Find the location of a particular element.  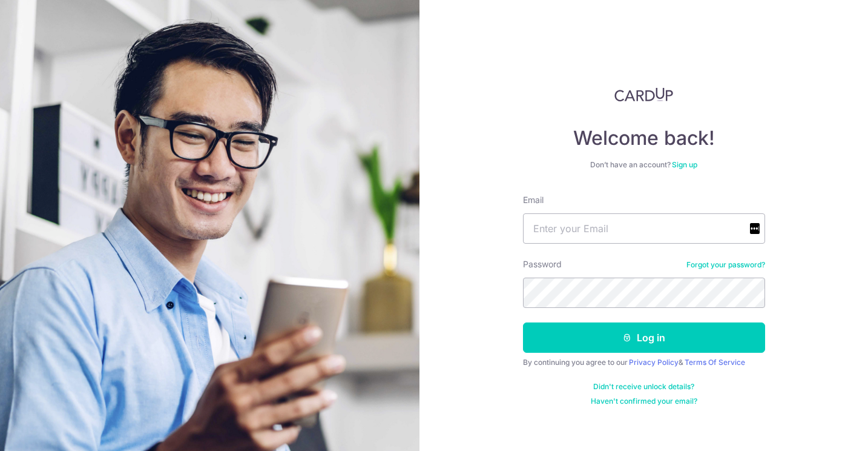

div: By continuing you agree to our & is located at coordinates (644, 362).